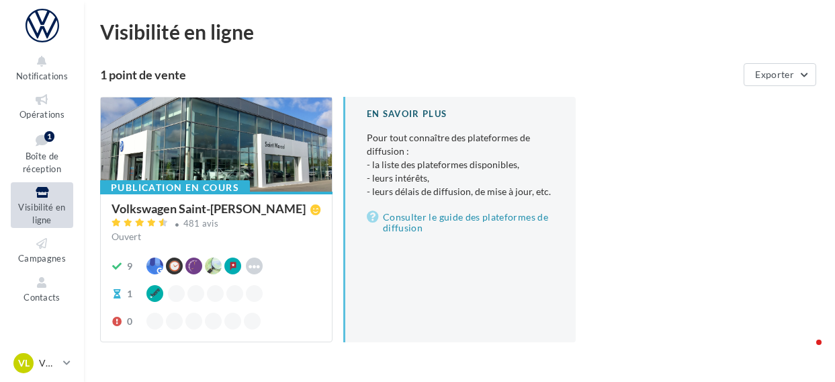  I want to click on a: VL VW LAON, so click(42, 363).